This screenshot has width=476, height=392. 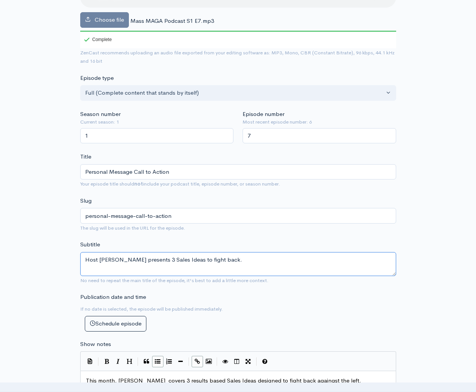 I want to click on button: Heading, so click(x=130, y=361).